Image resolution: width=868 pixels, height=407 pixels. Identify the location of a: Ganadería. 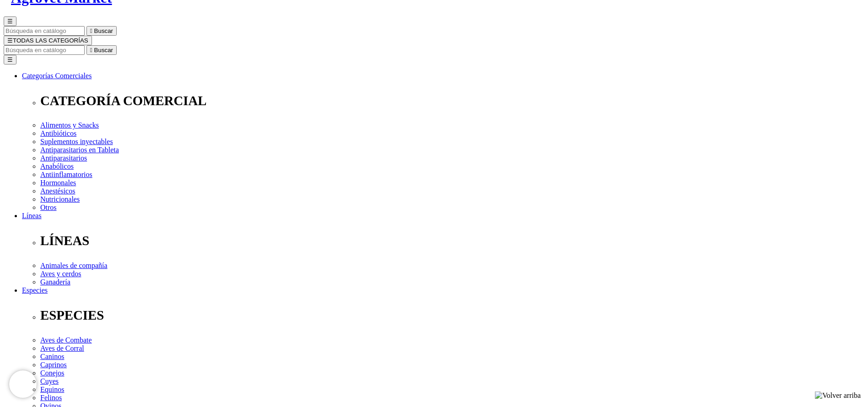
(55, 282).